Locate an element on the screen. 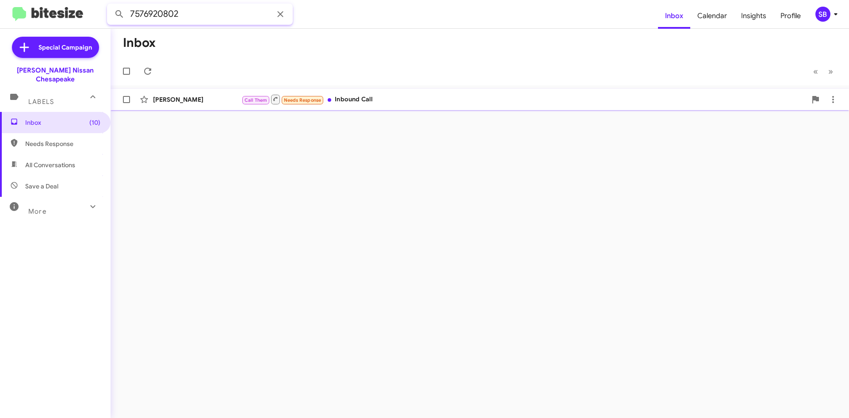 The height and width of the screenshot is (418, 849). span: More is located at coordinates (37, 211).